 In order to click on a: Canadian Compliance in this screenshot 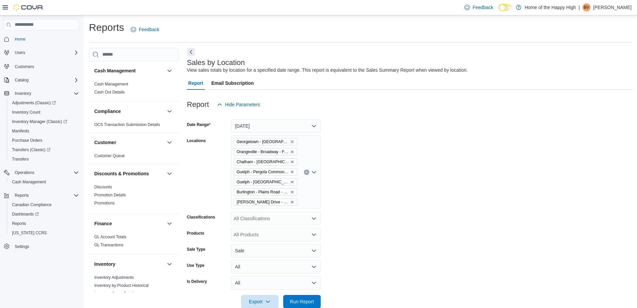, I will do `click(32, 204)`.